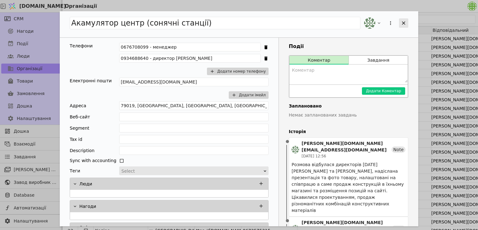  Describe the element at coordinates (348, 46) in the screenshot. I see `h3: Події` at that location.